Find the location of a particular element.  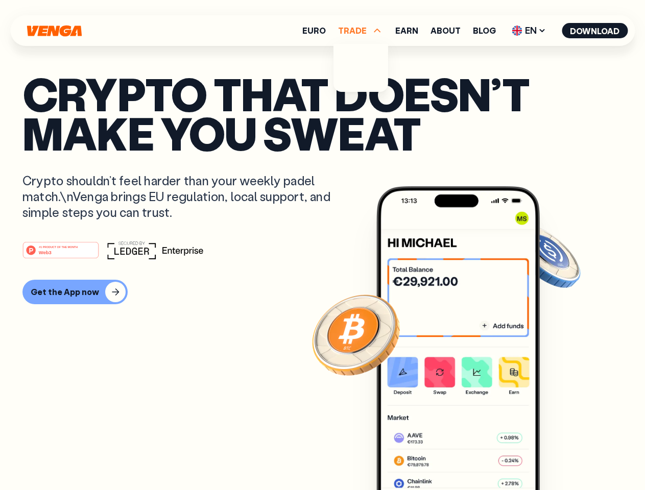

a: Blog is located at coordinates (484, 31).